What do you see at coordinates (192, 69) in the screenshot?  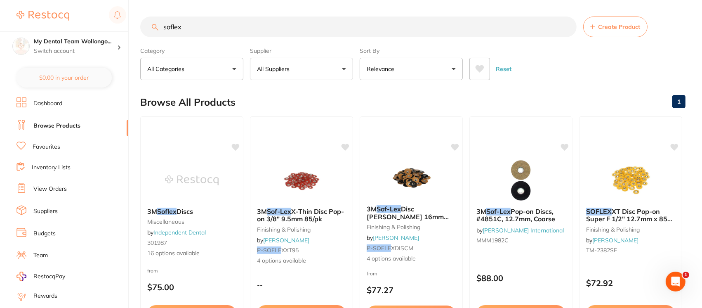 I see `button: All Categories` at bounding box center [192, 69].